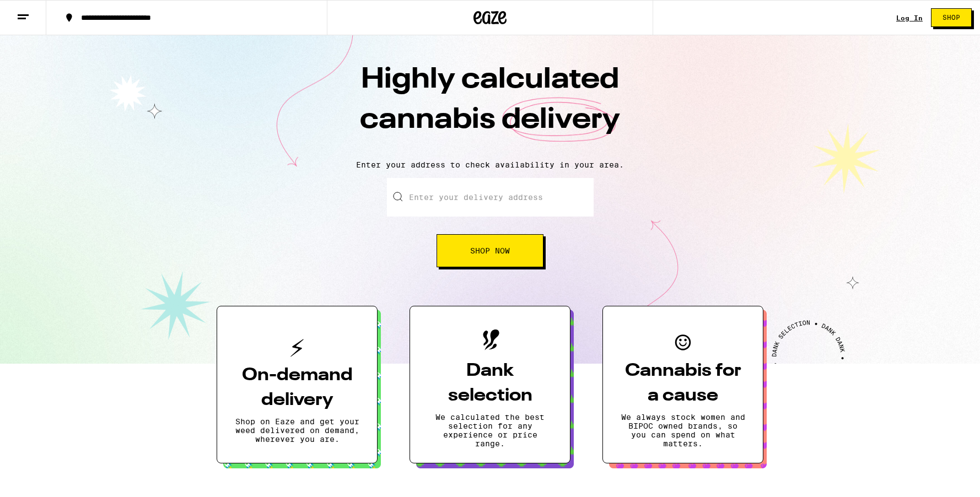  I want to click on button: Shop Now, so click(490, 251).